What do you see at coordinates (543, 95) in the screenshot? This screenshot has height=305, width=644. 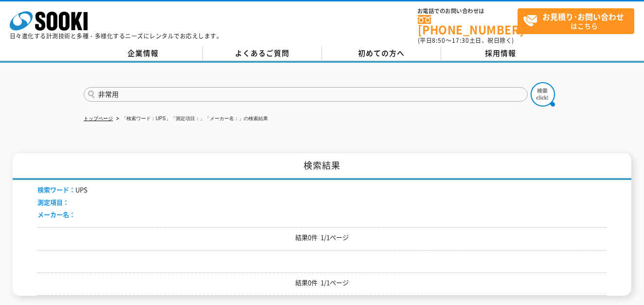 I see `img: btn_search.png` at bounding box center [543, 95].